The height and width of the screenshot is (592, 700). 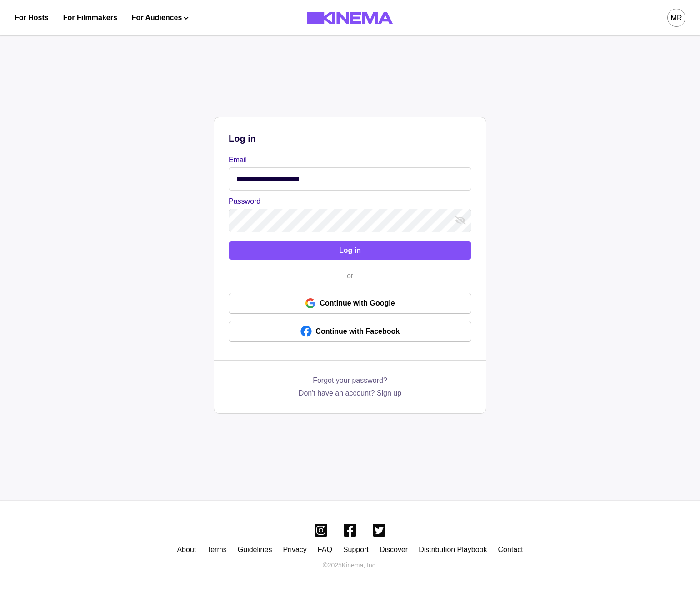 What do you see at coordinates (350, 393) in the screenshot?
I see `a: Don't have an account? Sign up` at bounding box center [350, 393].